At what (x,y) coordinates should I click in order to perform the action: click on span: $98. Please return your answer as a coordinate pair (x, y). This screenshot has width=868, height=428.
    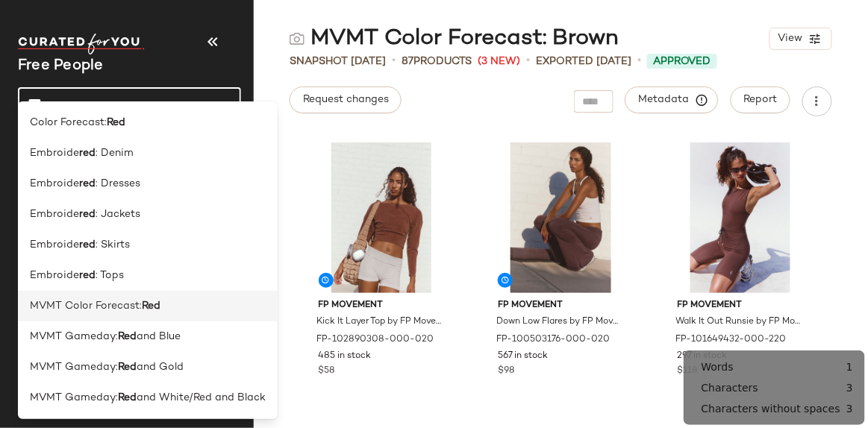
    Looking at the image, I should click on (506, 371).